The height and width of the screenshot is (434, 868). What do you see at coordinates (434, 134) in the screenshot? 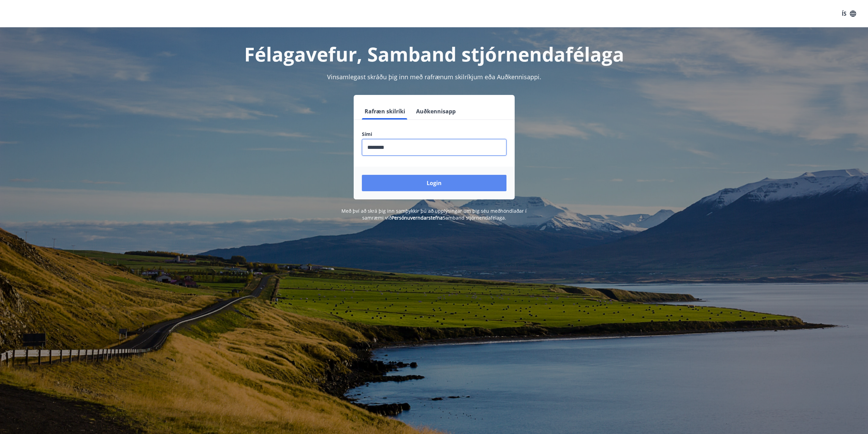
I see `label: Sími` at bounding box center [434, 134].